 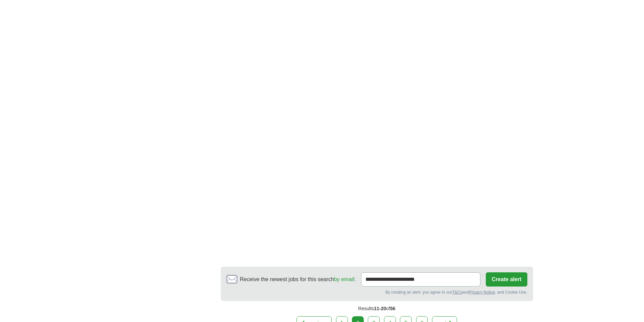 I want to click on button: Create alert, so click(x=506, y=279).